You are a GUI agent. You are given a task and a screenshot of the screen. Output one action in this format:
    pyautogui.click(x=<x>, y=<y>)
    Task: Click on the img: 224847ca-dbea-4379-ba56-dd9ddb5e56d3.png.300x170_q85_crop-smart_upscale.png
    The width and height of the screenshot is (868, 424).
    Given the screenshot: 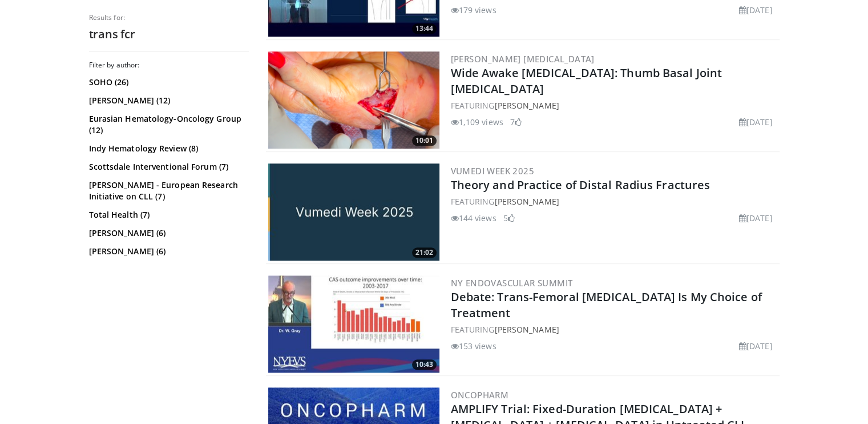 What is the action you would take?
    pyautogui.click(x=354, y=100)
    